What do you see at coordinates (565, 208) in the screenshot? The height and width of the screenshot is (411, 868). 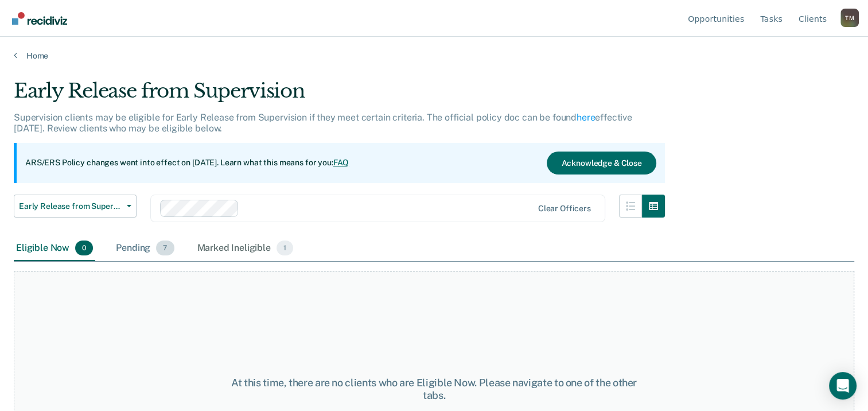 I see `div: Clear officers` at bounding box center [565, 208].